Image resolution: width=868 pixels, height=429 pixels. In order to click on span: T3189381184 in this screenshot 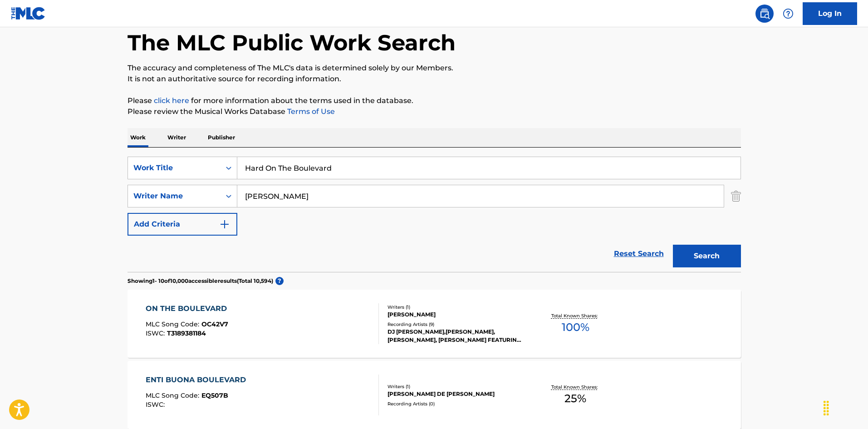, I will do `click(186, 333)`.